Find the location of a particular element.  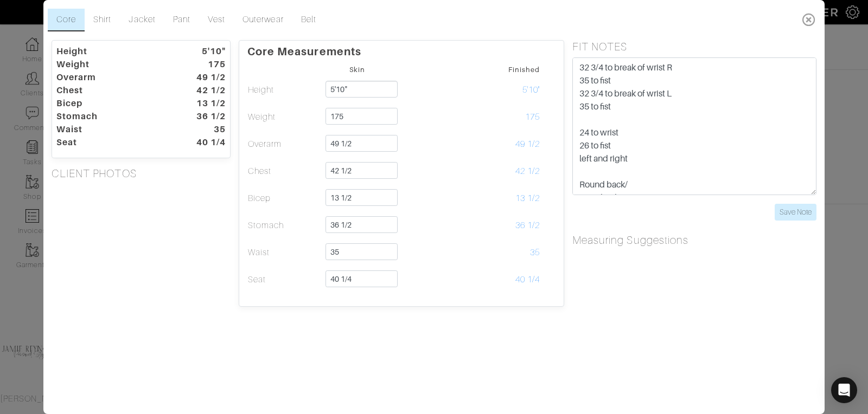

dt: Weight is located at coordinates (110, 65).